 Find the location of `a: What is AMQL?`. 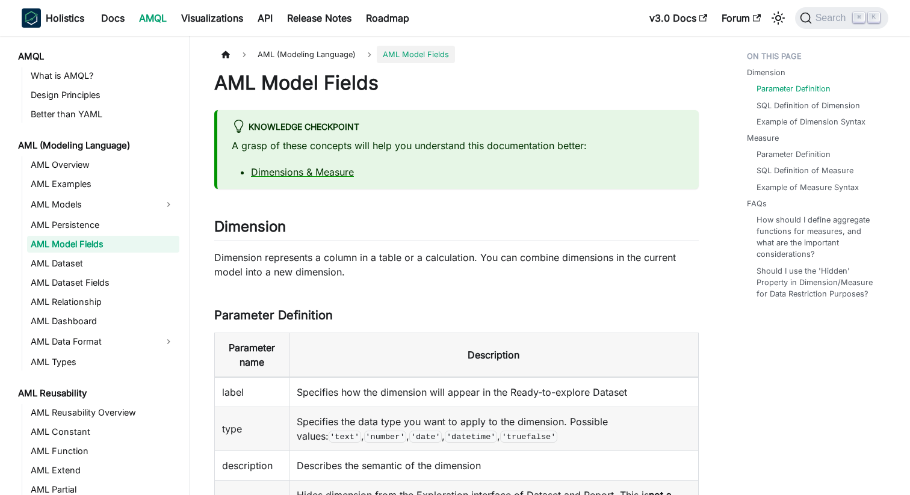

a: What is AMQL? is located at coordinates (103, 76).